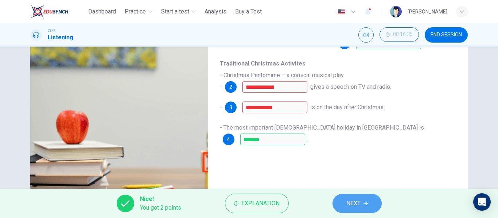  What do you see at coordinates (282, 75) in the screenshot?
I see `span: - Christmas Pantomime – a comical musical play -` at bounding box center [282, 75].